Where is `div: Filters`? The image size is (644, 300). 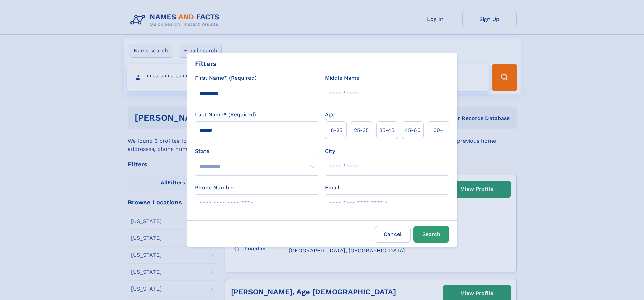
div: Filters is located at coordinates (206, 64).